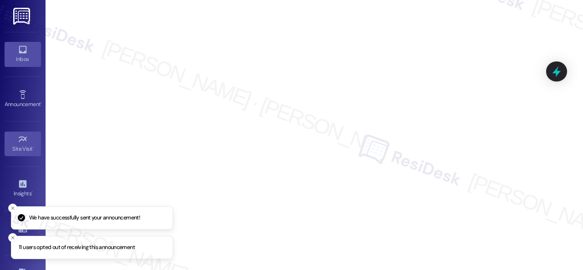  Describe the element at coordinates (23, 54) in the screenshot. I see `a: Inbox` at that location.